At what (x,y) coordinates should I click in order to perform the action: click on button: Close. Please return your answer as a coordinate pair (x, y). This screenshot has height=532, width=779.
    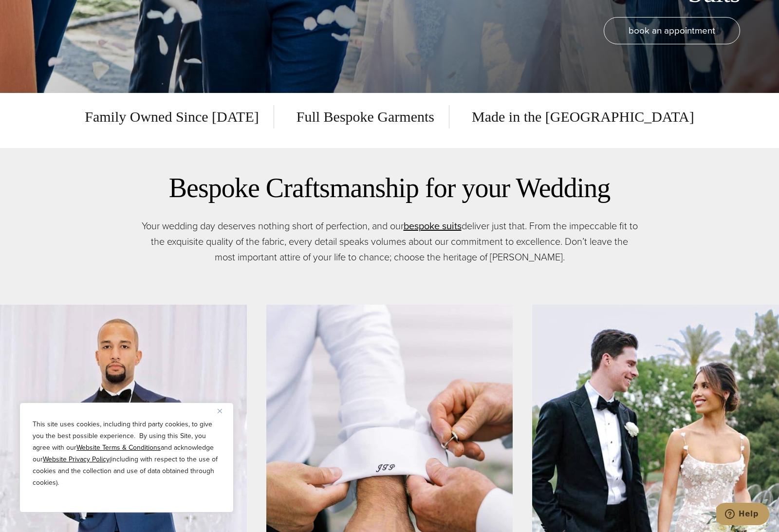
    Looking at the image, I should click on (224, 411).